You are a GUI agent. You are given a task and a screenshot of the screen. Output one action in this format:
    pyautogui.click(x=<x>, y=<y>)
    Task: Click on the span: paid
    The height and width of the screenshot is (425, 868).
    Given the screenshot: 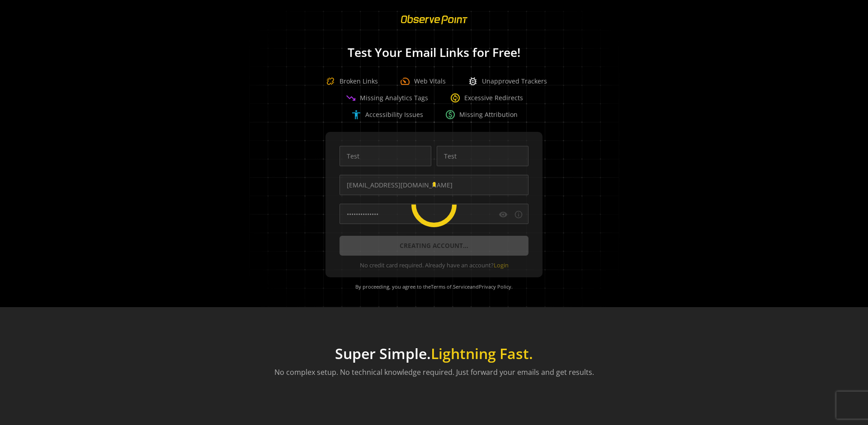 What is the action you would take?
    pyautogui.click(x=450, y=115)
    